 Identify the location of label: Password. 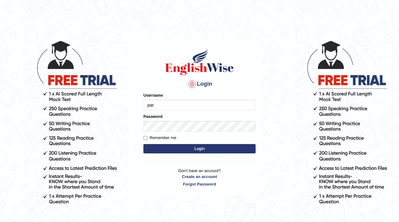
(153, 116).